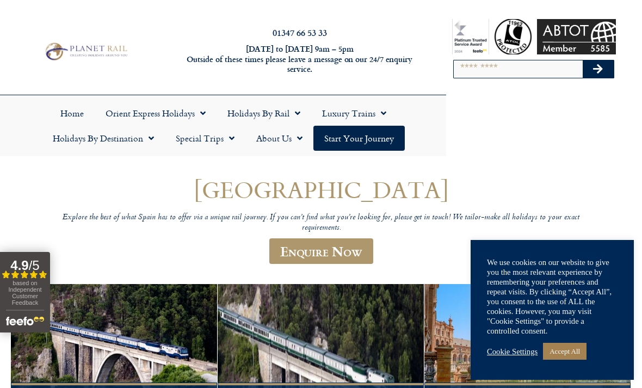 This screenshot has width=642, height=388. Describe the element at coordinates (354, 113) in the screenshot. I see `a: Luxury Trains` at that location.